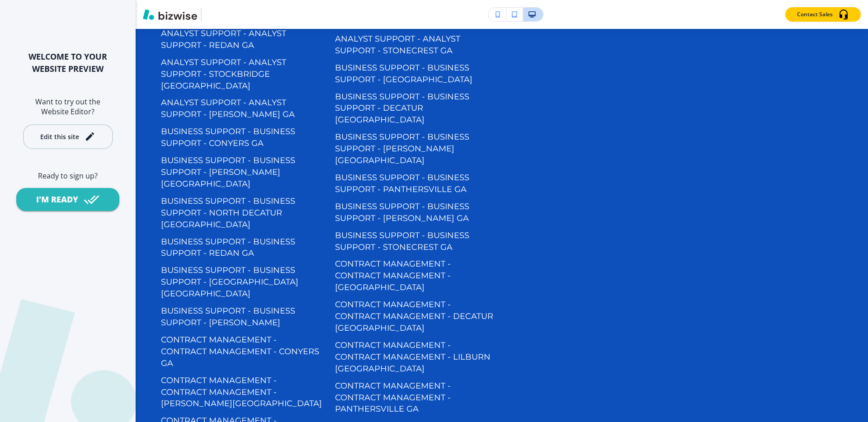  What do you see at coordinates (415, 45) in the screenshot?
I see `p: ANALYST SUPPORT - ANALYST SUPPORT - STONECREST GA` at bounding box center [415, 45].